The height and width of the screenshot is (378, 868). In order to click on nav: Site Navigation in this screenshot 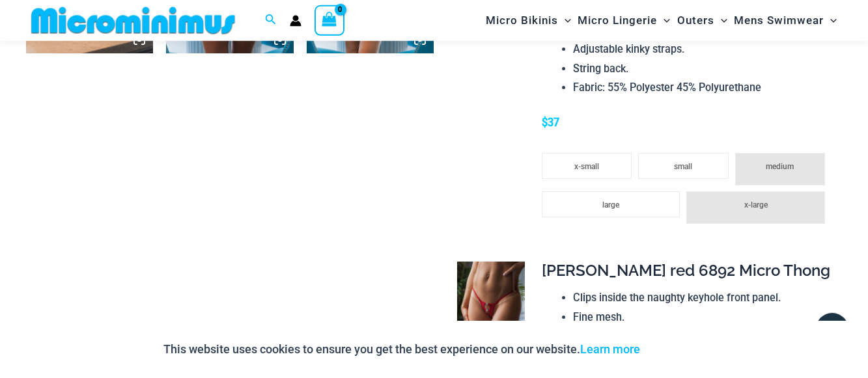, I will do `click(661, 20)`.